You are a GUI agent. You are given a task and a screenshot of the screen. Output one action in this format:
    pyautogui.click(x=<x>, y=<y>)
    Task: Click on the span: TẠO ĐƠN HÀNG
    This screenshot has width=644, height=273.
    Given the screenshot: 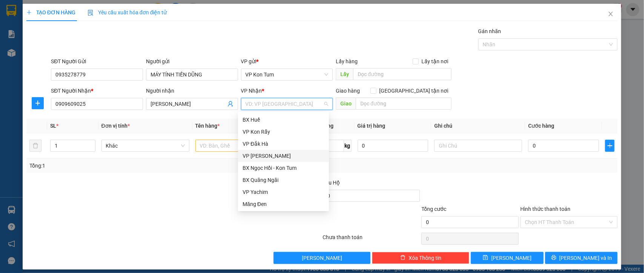 What is the action you would take?
    pyautogui.click(x=51, y=12)
    